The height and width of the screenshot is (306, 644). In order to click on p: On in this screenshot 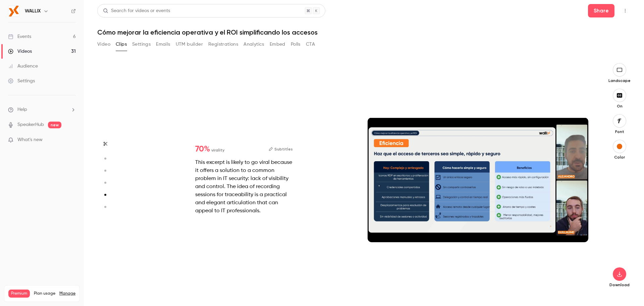, I will do `click(620, 106)`.